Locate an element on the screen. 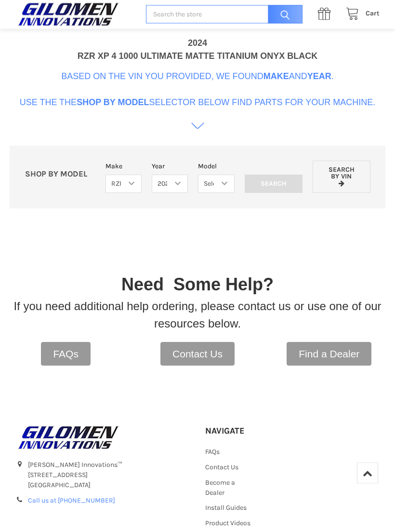 This screenshot has width=395, height=532. label: Model is located at coordinates (216, 166).